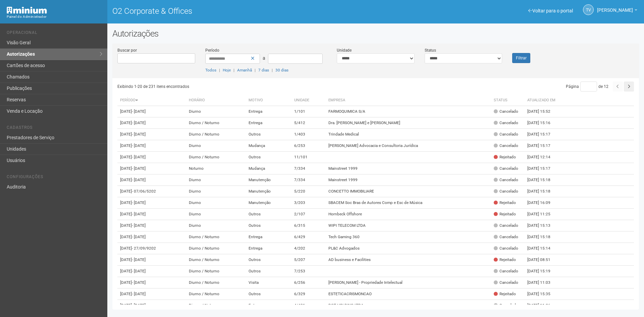 This screenshot has width=644, height=317. Describe the element at coordinates (587, 87) in the screenshot. I see `span: Página de 12` at that location.